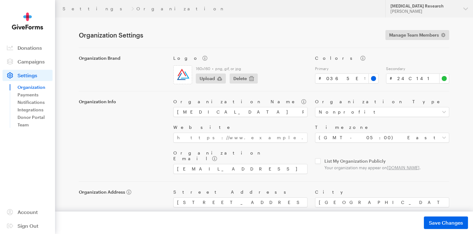 Image resolution: width=473 pixels, height=234 pixels. Describe the element at coordinates (211, 78) in the screenshot. I see `button: Upload` at that location.